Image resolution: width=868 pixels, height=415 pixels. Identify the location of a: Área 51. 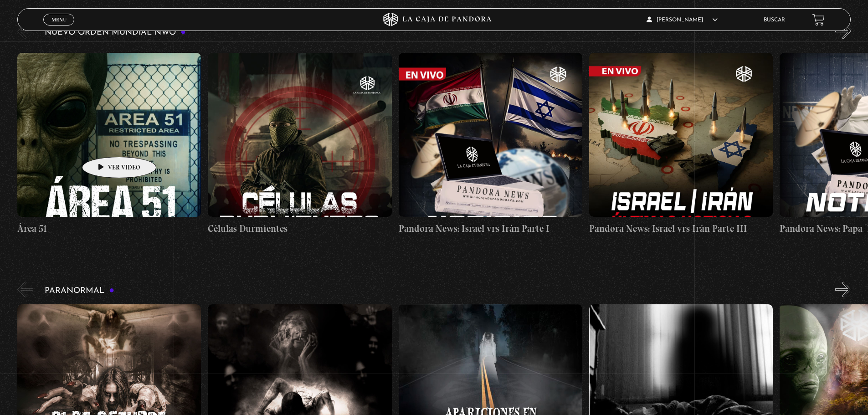
(109, 145).